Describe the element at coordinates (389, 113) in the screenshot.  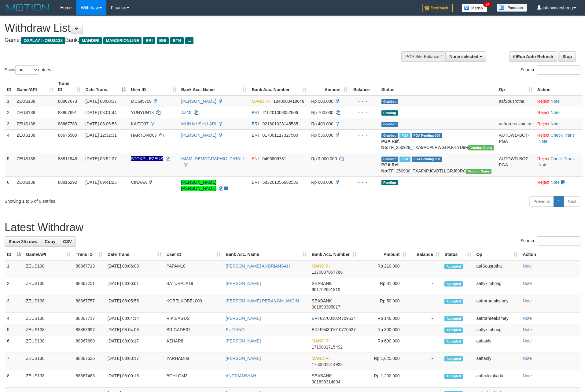
I see `span: Pending` at that location.